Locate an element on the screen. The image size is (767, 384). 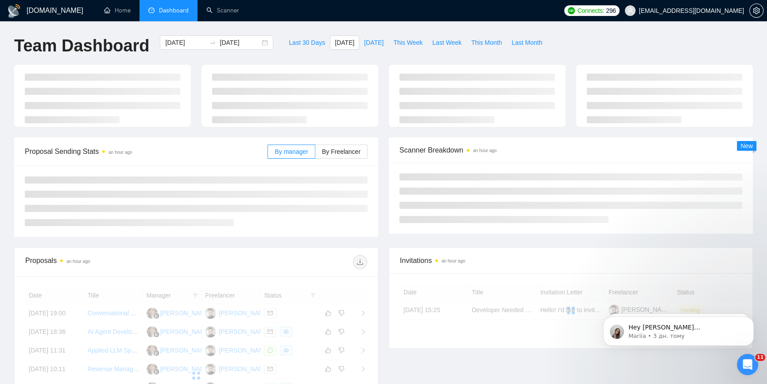
span: New is located at coordinates (747, 146).